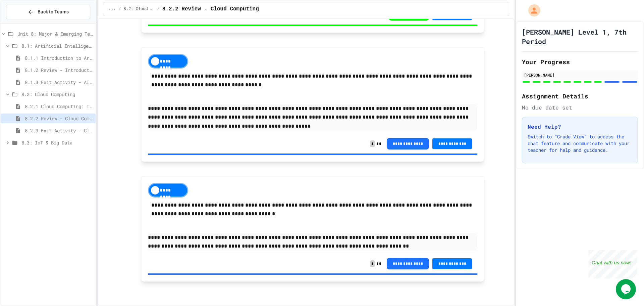 The image size is (644, 306). I want to click on span: 8.2.3 Exit Activity - Cloud Service Detective, so click(59, 130).